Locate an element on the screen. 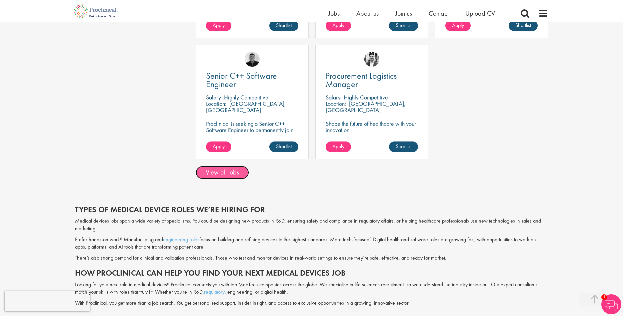 This screenshot has width=623, height=316. a: Christian Andersen is located at coordinates (252, 59).